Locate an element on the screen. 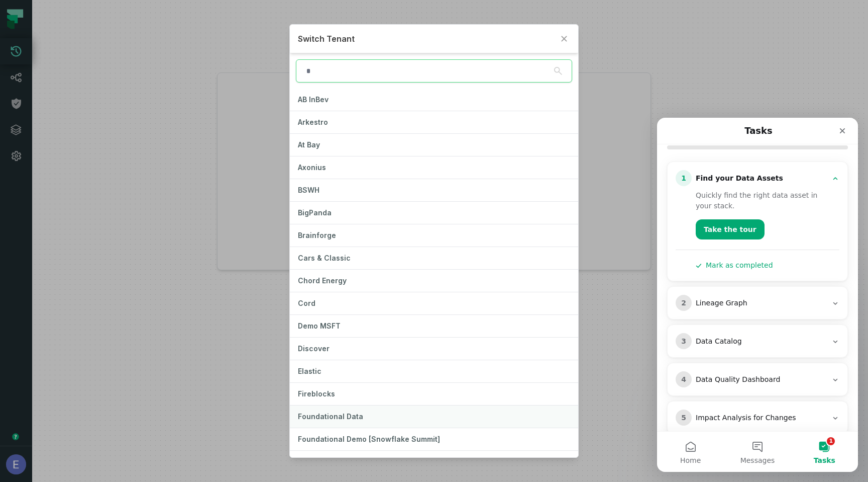  button: Foundational-Demo is located at coordinates (434, 462).